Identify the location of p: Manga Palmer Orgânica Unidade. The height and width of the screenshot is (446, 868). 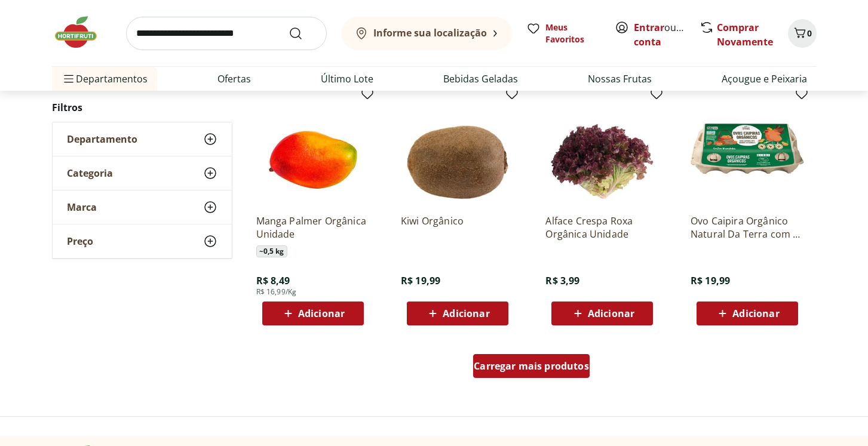
(313, 228).